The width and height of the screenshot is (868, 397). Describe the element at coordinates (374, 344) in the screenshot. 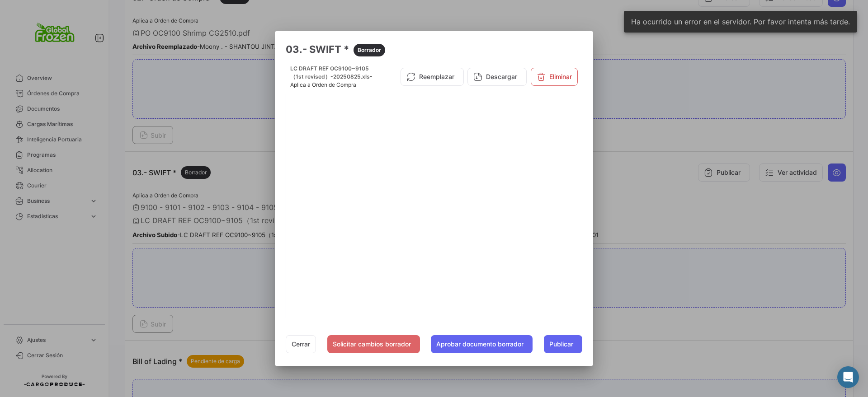

I see `button: Solicitar cambios borrador` at that location.